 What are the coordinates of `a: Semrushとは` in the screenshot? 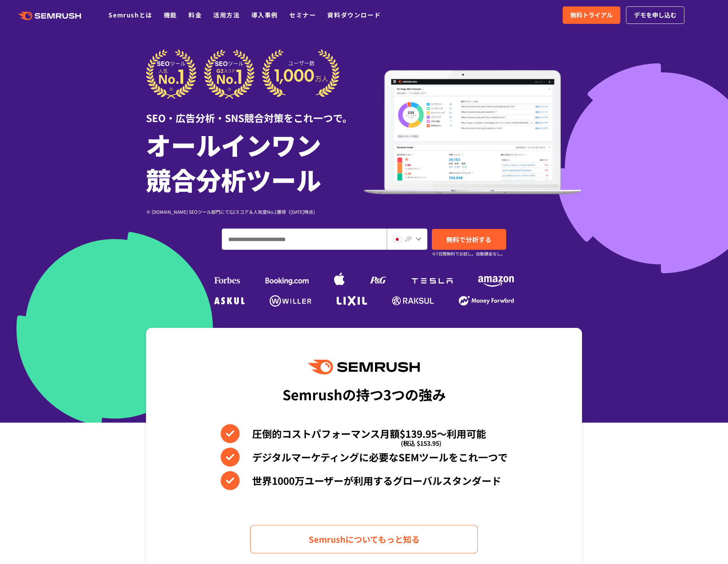 It's located at (130, 15).